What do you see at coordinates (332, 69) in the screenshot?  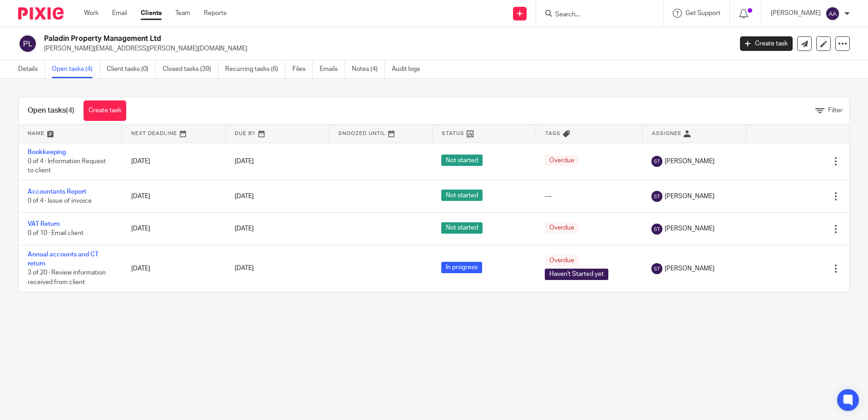 I see `a: Emails` at bounding box center [332, 69].